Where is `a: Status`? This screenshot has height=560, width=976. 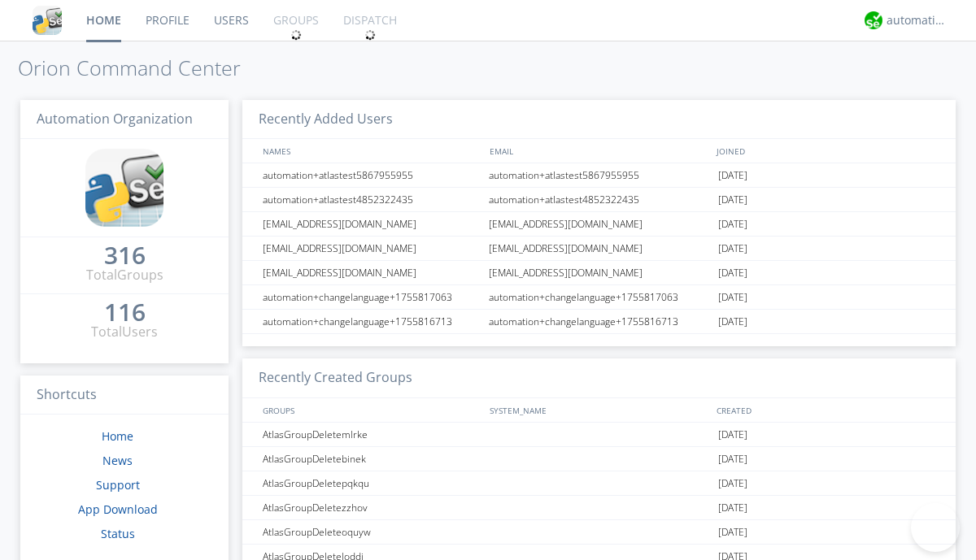 a: Status is located at coordinates (118, 534).